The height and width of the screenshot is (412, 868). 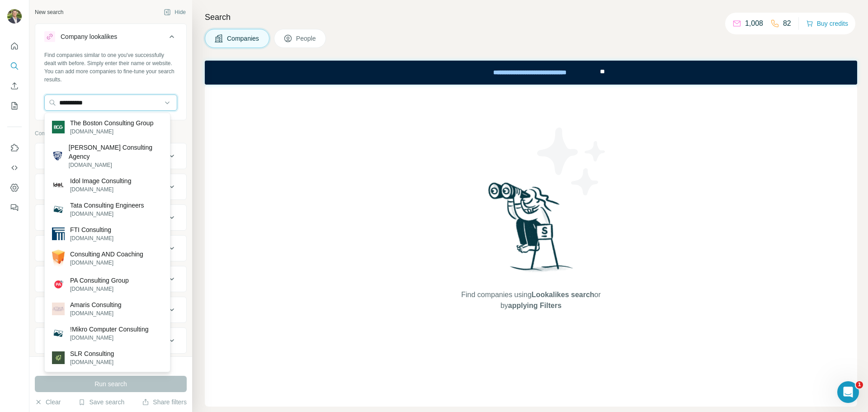 I want to click on img: Idol Image Consulting, so click(x=58, y=185).